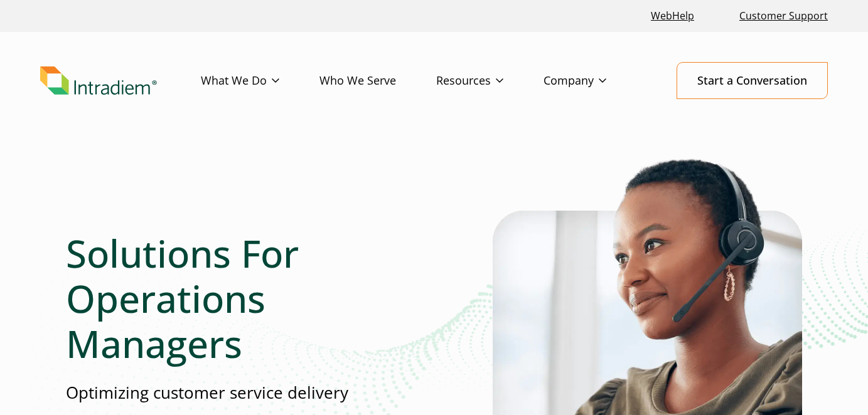 This screenshot has height=415, width=868. I want to click on a: Resources, so click(490, 81).